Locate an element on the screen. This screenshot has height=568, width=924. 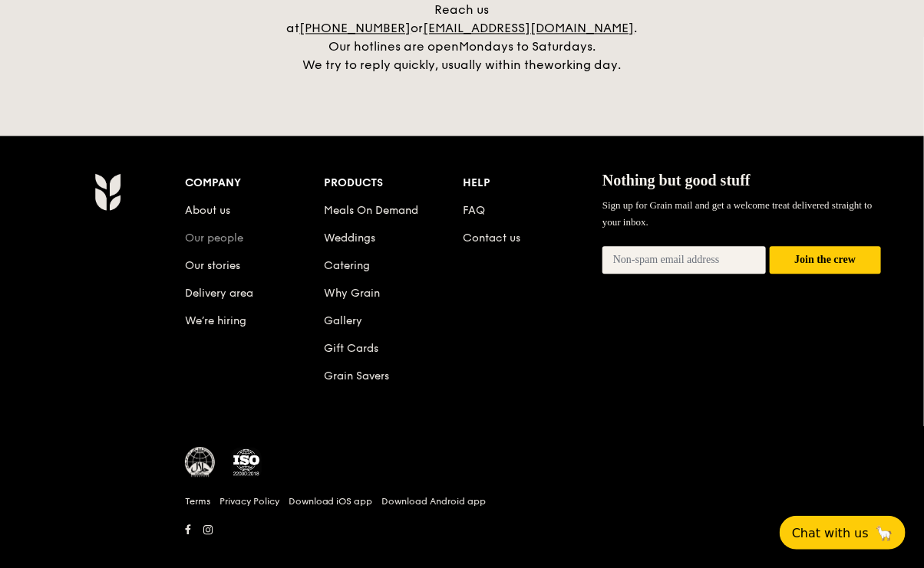
span: Chat with us is located at coordinates (831, 533).